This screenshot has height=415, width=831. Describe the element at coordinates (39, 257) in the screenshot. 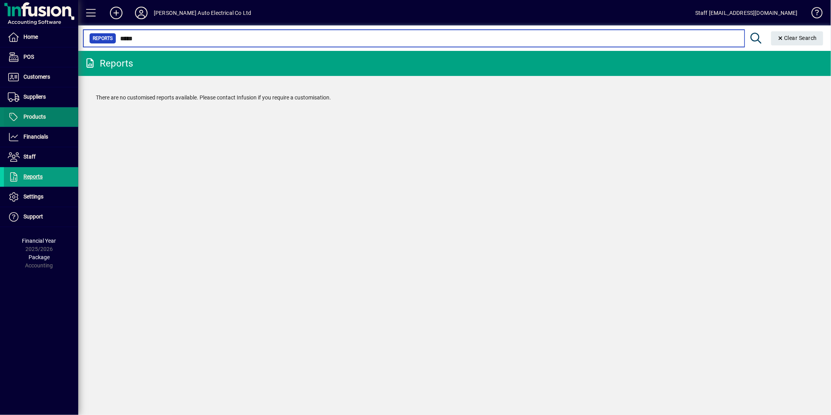

I see `span: Package` at that location.